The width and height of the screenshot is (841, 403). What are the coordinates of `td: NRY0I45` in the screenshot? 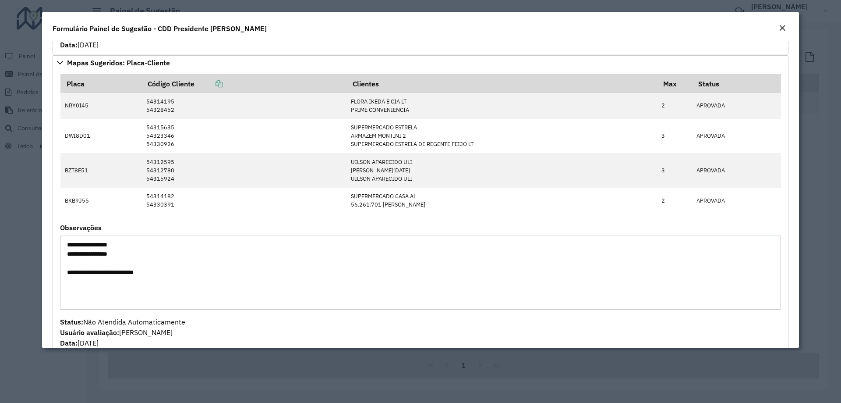 It's located at (101, 106).